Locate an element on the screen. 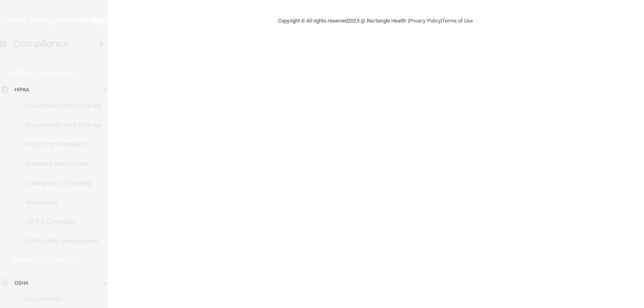  p: Business Associates is located at coordinates (60, 163).